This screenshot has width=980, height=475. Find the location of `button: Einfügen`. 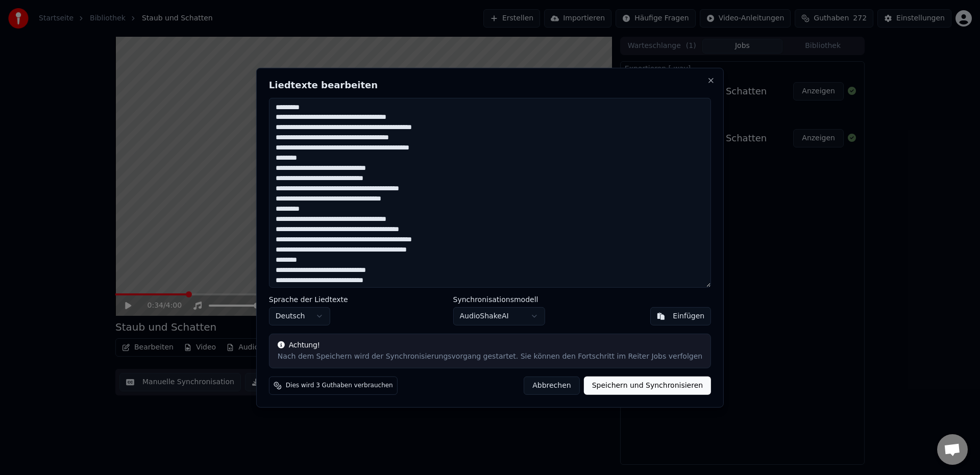

button: Einfügen is located at coordinates (680, 316).